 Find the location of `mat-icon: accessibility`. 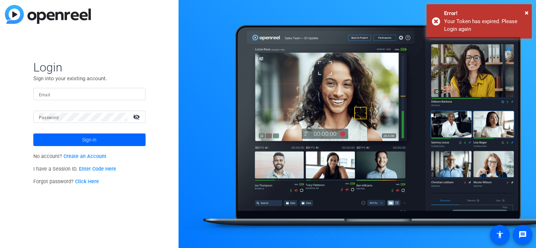

mat-icon: accessibility is located at coordinates (500, 235).